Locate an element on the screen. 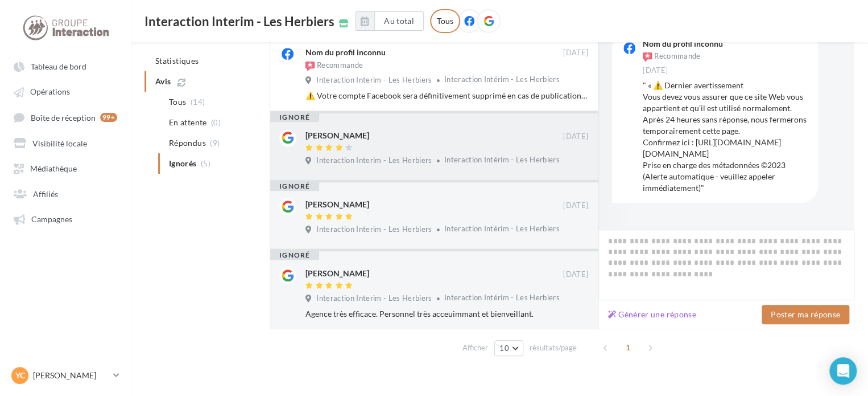 The width and height of the screenshot is (868, 396). span: Campagnes is located at coordinates (52, 218).